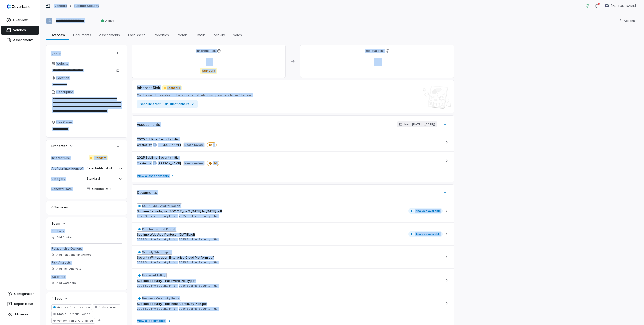  What do you see at coordinates (206, 51) in the screenshot?
I see `h4: Inherent Risk` at bounding box center [206, 51].